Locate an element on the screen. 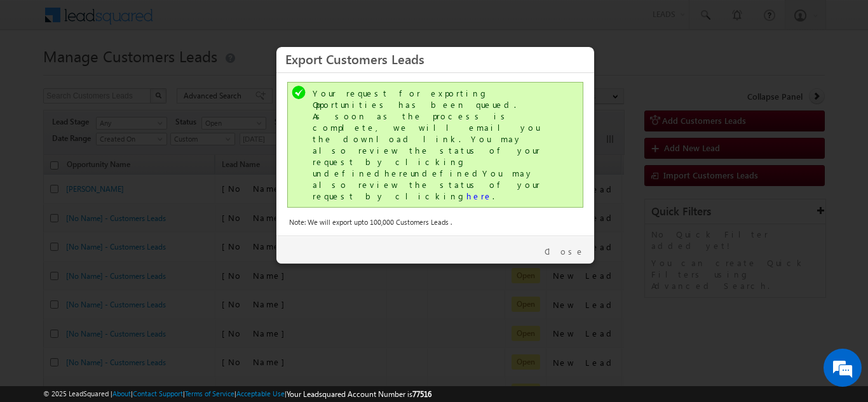 The height and width of the screenshot is (402, 868). div: Note: We will export upto 100,000 Customers Leads . is located at coordinates (435, 222).